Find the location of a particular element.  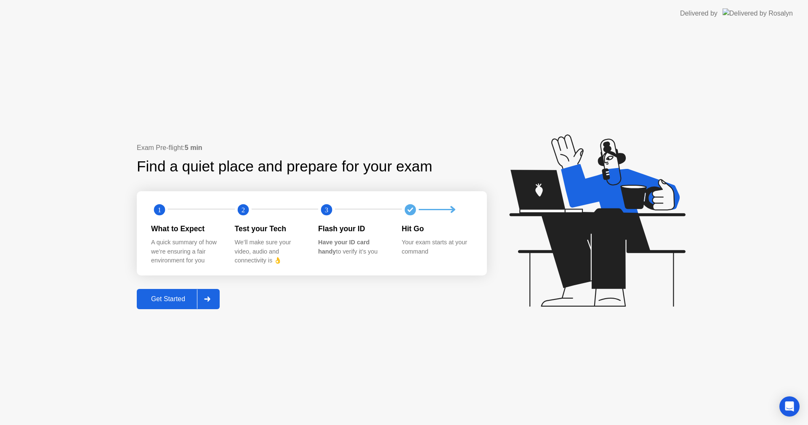

div: Find a quiet place and prepare for your exam is located at coordinates (285, 166).